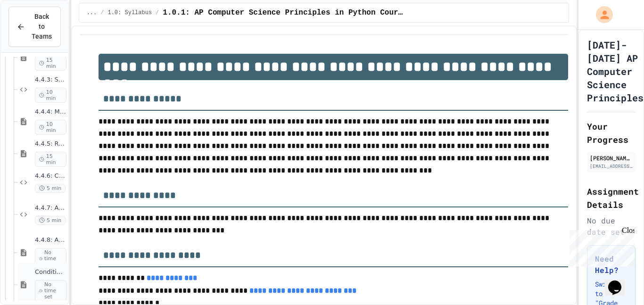 This screenshot has width=644, height=305. What do you see at coordinates (601, 14) in the screenshot?
I see `div: My Account` at bounding box center [601, 14].